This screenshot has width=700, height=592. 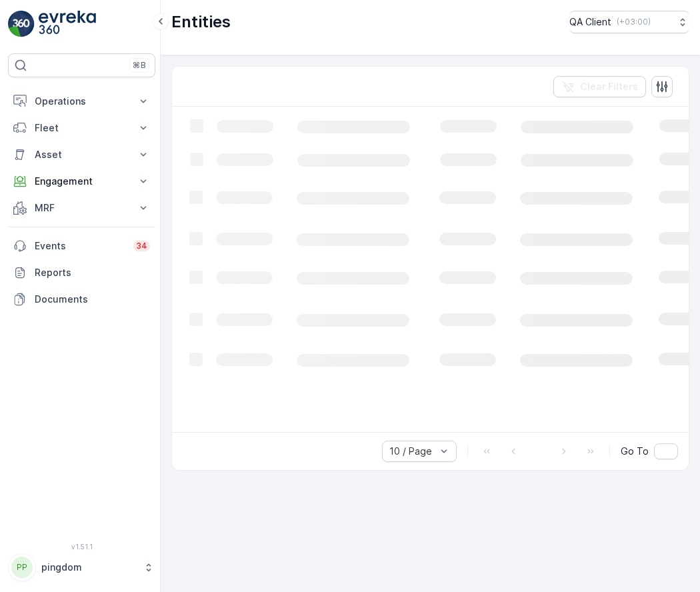 What do you see at coordinates (67, 24) in the screenshot?
I see `img: logo_light-DOdMpM7g.png` at bounding box center [67, 24].